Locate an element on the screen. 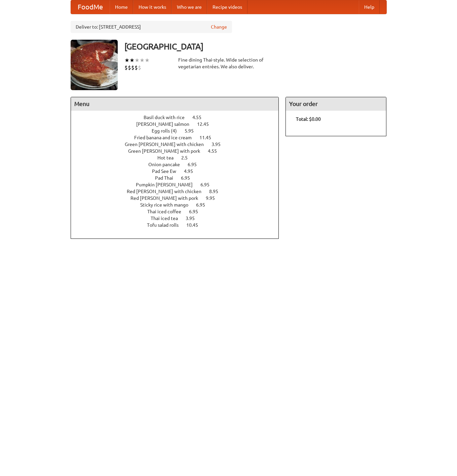 This screenshot has height=476, width=457. span: 12.45 is located at coordinates (206, 124).